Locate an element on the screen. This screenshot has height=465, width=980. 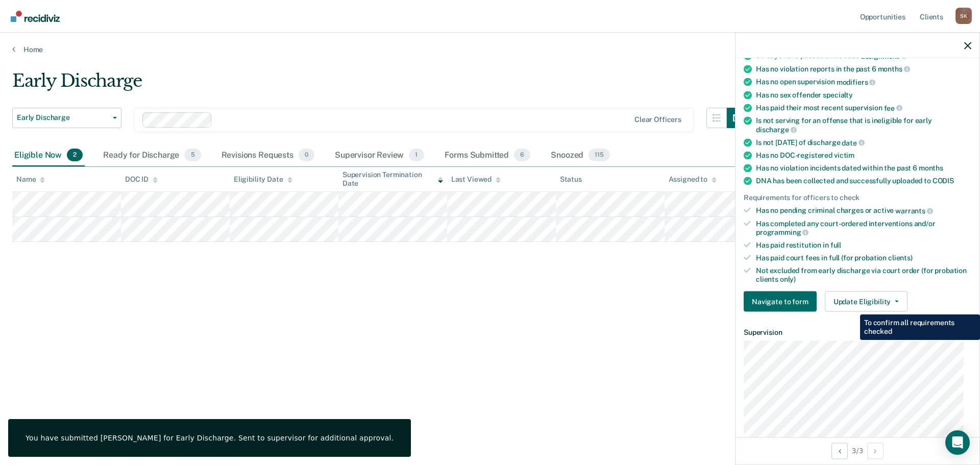
span: date is located at coordinates (853, 143).